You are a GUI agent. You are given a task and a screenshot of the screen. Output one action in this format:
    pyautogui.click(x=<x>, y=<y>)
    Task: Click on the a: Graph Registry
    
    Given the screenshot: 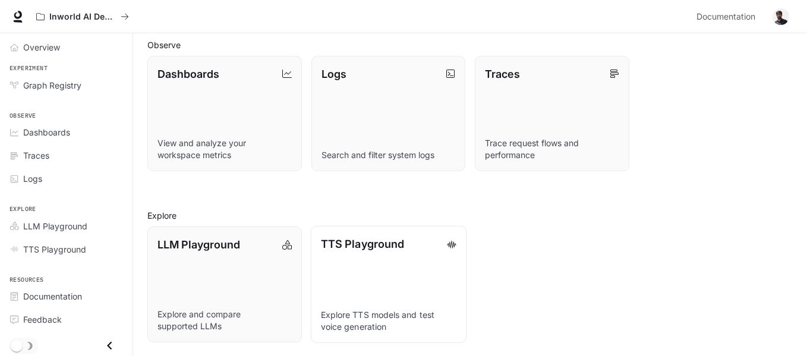 What is the action you would take?
    pyautogui.click(x=66, y=85)
    